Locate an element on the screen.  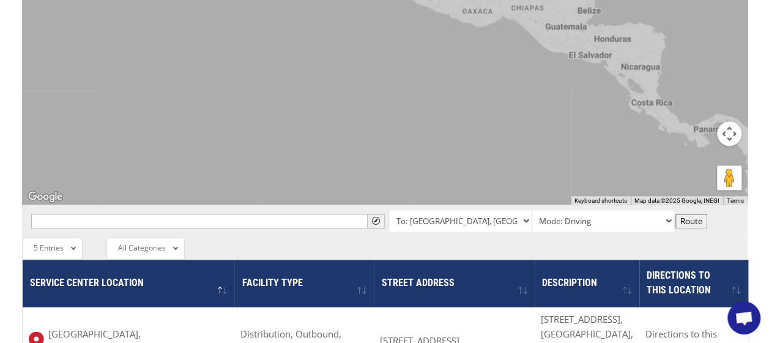
button: Map camera controls is located at coordinates (729, 133).